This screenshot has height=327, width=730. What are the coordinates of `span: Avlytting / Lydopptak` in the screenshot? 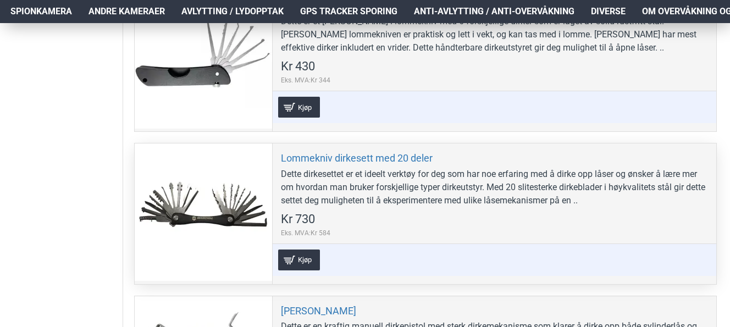 It's located at (232, 12).